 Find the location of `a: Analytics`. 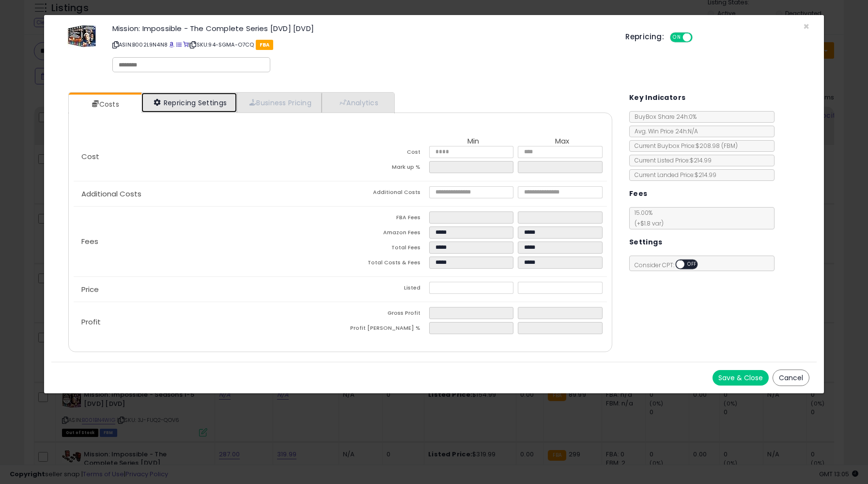

a: Analytics is located at coordinates (357, 103).